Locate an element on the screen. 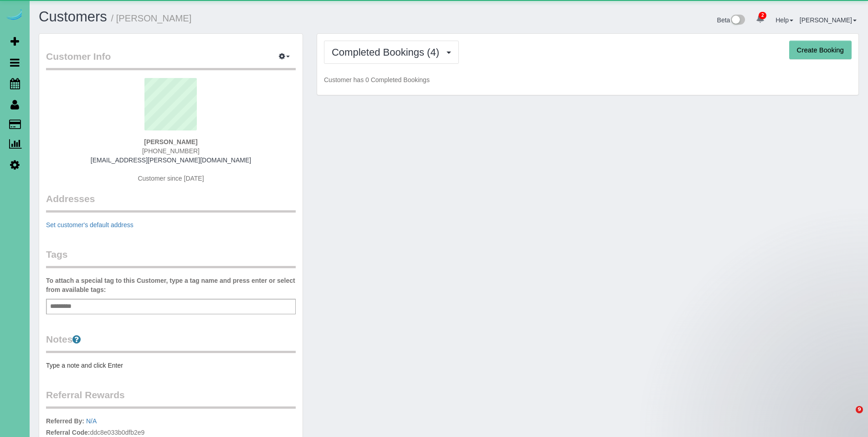 This screenshot has height=437, width=868. span: 2 is located at coordinates (762, 16).